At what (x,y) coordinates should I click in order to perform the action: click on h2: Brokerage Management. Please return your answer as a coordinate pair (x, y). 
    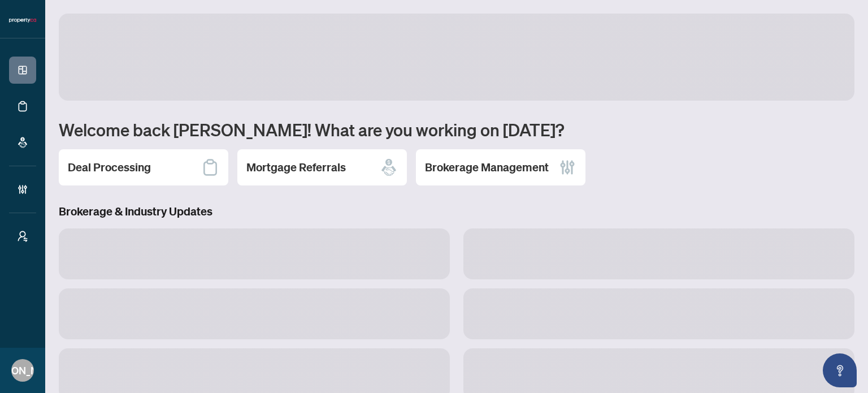
    Looking at the image, I should click on (486, 167).